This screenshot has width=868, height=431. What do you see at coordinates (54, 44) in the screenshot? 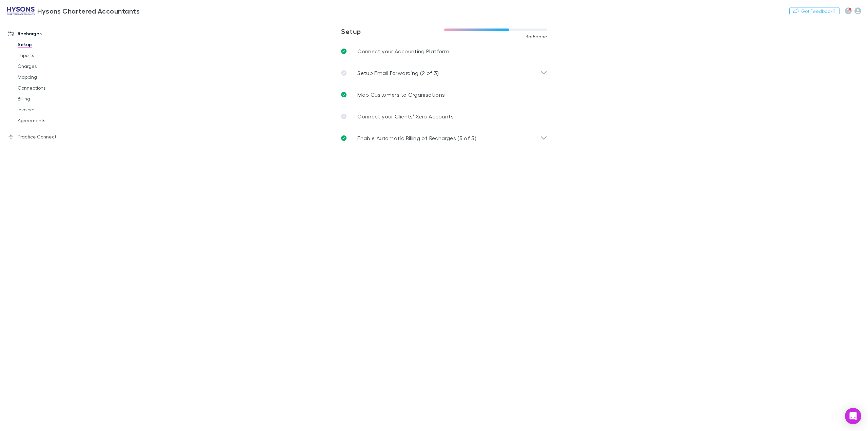
I see `a: Setup` at bounding box center [54, 44].